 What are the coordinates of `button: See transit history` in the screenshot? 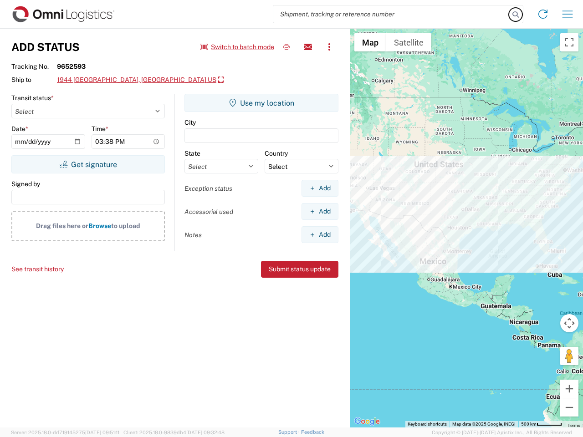 It's located at (37, 269).